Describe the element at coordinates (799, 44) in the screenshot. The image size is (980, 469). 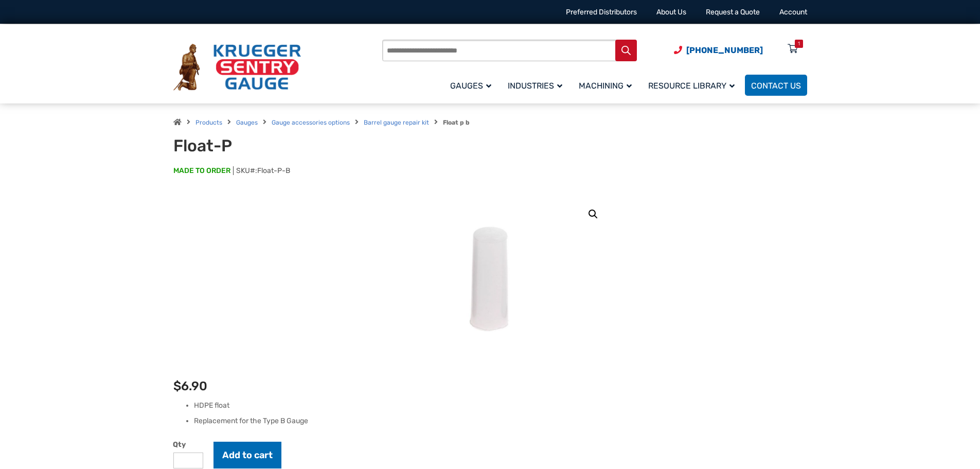
I see `div: 1` at that location.